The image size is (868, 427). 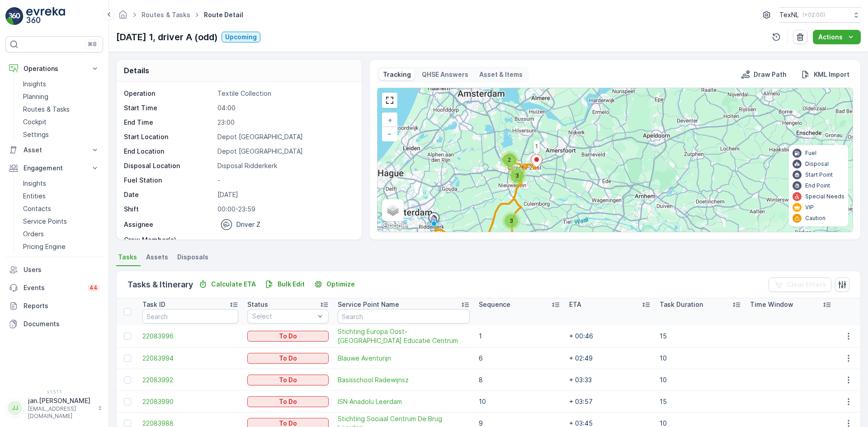 What do you see at coordinates (138, 225) in the screenshot?
I see `p: Assignee` at bounding box center [138, 225].